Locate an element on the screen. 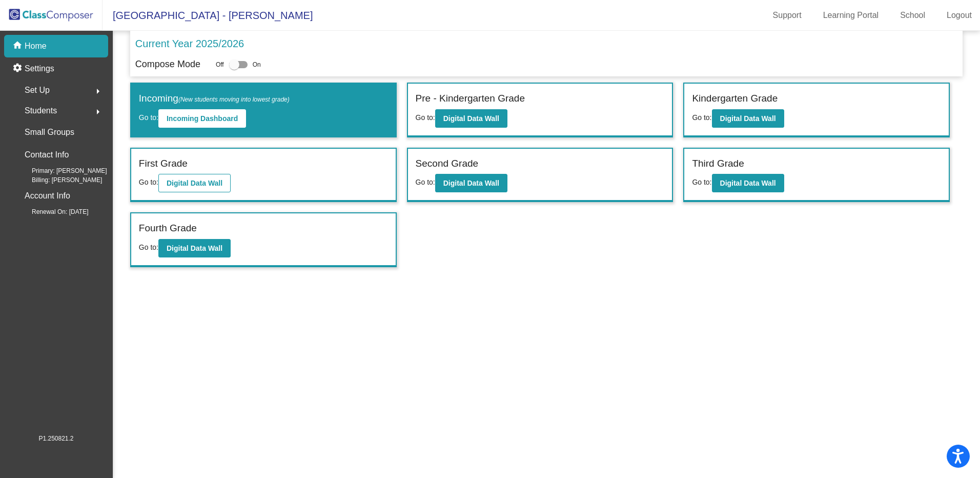 The width and height of the screenshot is (980, 478). p: Small Groups is located at coordinates (49, 132).